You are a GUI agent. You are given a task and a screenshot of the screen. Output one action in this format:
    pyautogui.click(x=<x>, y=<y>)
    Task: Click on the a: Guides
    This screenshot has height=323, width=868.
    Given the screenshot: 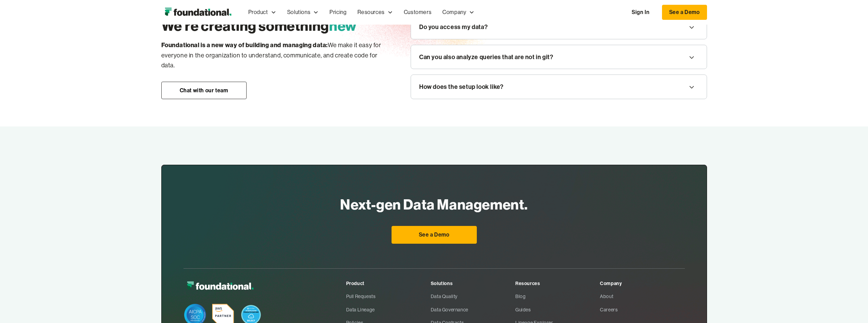 What is the action you would take?
    pyautogui.click(x=557, y=309)
    